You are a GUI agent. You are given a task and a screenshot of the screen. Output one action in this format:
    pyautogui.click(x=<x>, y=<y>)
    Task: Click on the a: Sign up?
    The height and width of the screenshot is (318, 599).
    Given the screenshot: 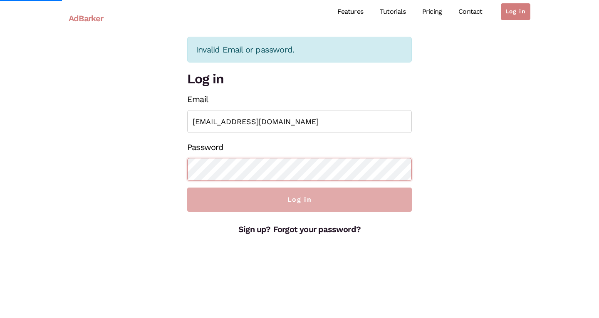 What is the action you would take?
    pyautogui.click(x=255, y=229)
    